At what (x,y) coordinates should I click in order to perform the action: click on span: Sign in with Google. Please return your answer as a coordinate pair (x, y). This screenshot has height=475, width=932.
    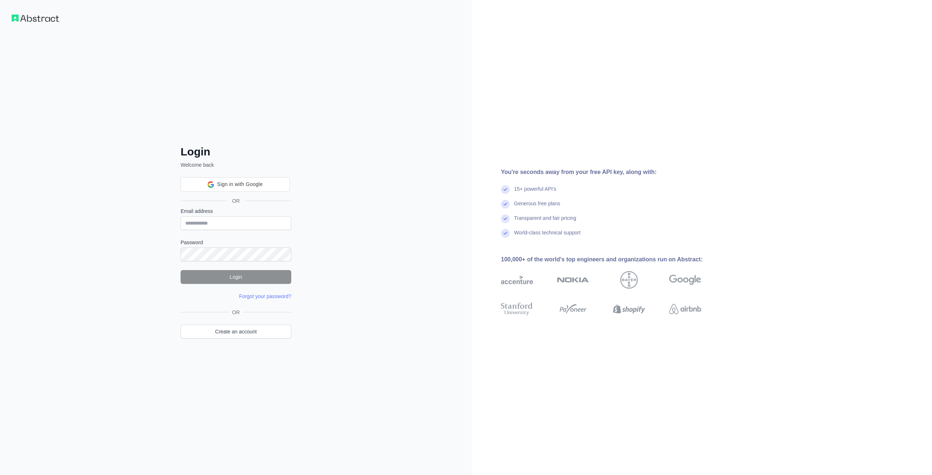
    Looking at the image, I should click on (240, 184).